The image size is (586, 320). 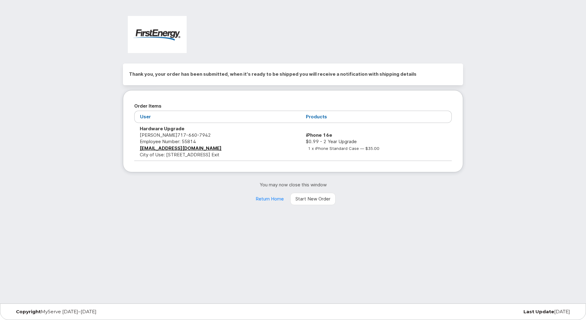 I want to click on p: You may now close this window, so click(x=293, y=185).